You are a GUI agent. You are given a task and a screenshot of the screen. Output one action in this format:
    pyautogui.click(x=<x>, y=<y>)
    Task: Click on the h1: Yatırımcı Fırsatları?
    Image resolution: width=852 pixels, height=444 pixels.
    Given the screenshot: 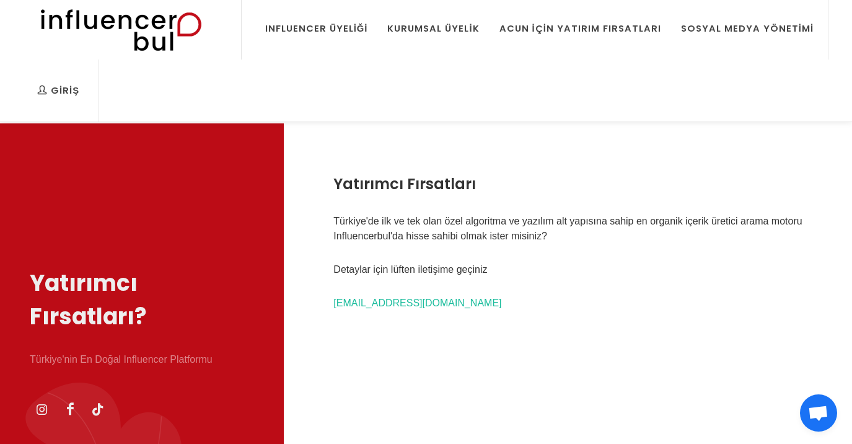 What is the action you would take?
    pyautogui.click(x=142, y=300)
    